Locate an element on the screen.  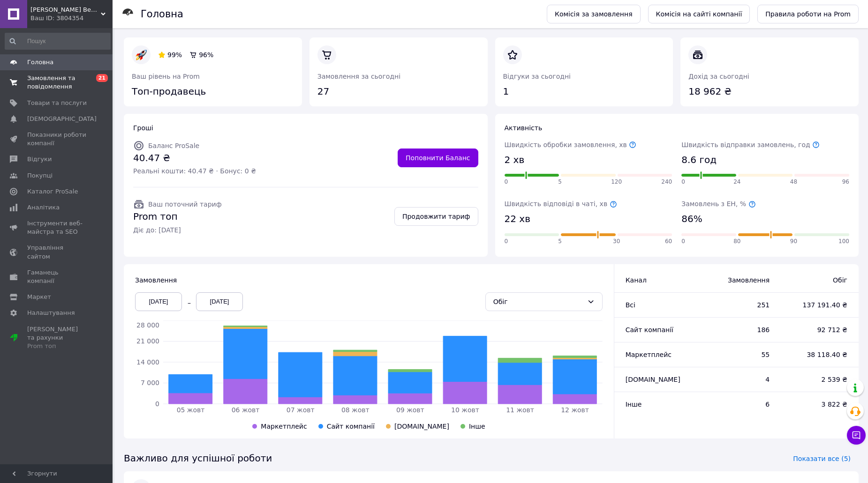
span: Маркетплейс is located at coordinates (649, 355).